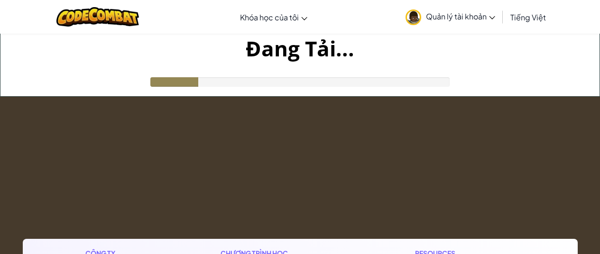  Describe the element at coordinates (270, 17) in the screenshot. I see `span: Khóa học của tôi` at that location.